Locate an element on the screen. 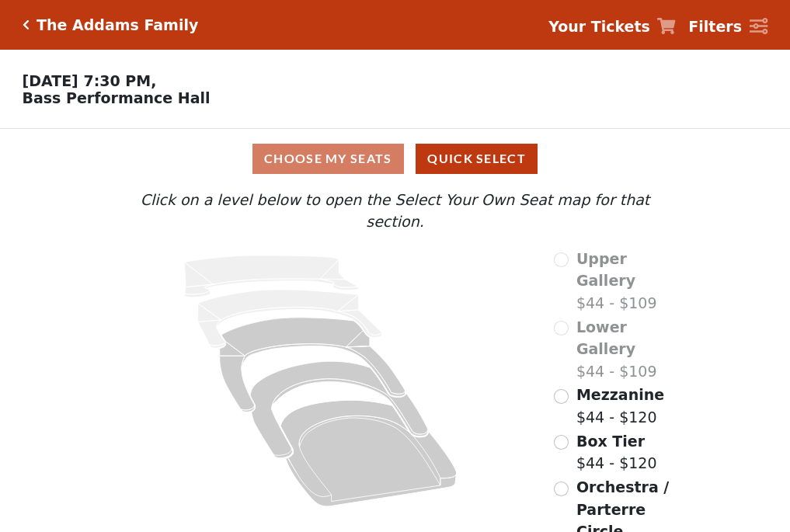  path: Upper Gallery - Seats Available: 0 is located at coordinates (272, 276).